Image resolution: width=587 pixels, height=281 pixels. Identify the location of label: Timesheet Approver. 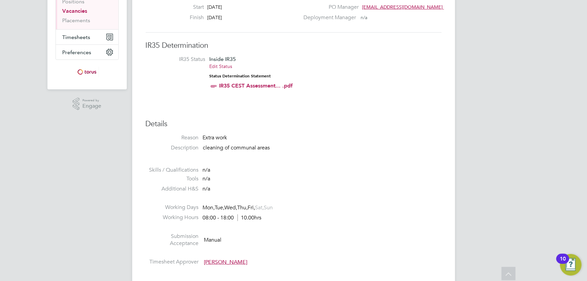
(172, 262).